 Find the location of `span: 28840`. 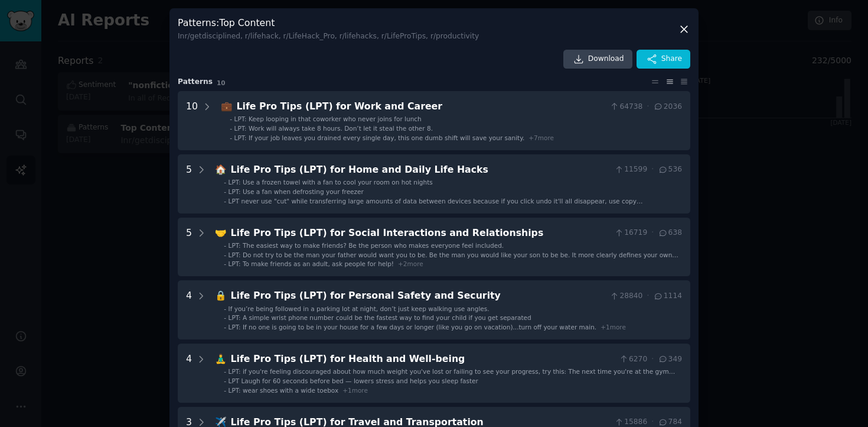

span: 28840 is located at coordinates (626, 296).